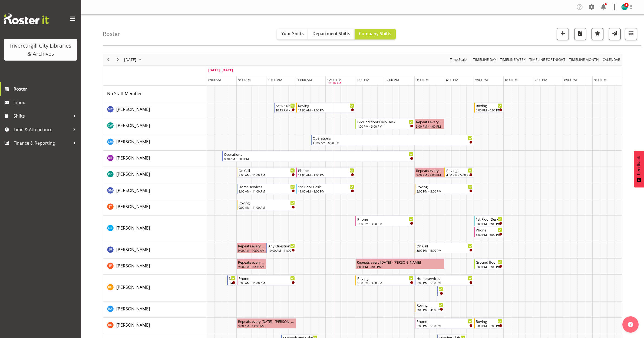 The image size is (644, 338). What do you see at coordinates (155, 159) in the screenshot?
I see `td: Debra Robinson resource` at bounding box center [155, 159].